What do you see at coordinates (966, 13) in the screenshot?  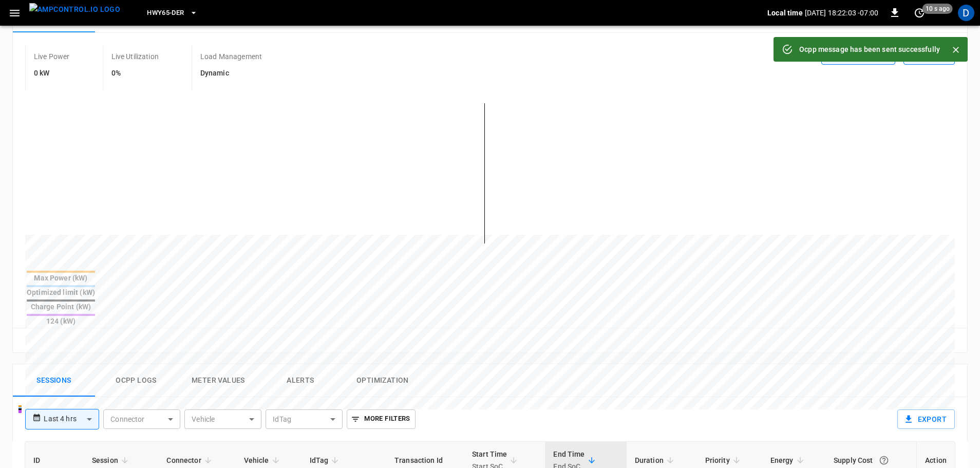 I see `div: profile-icon` at bounding box center [966, 13].